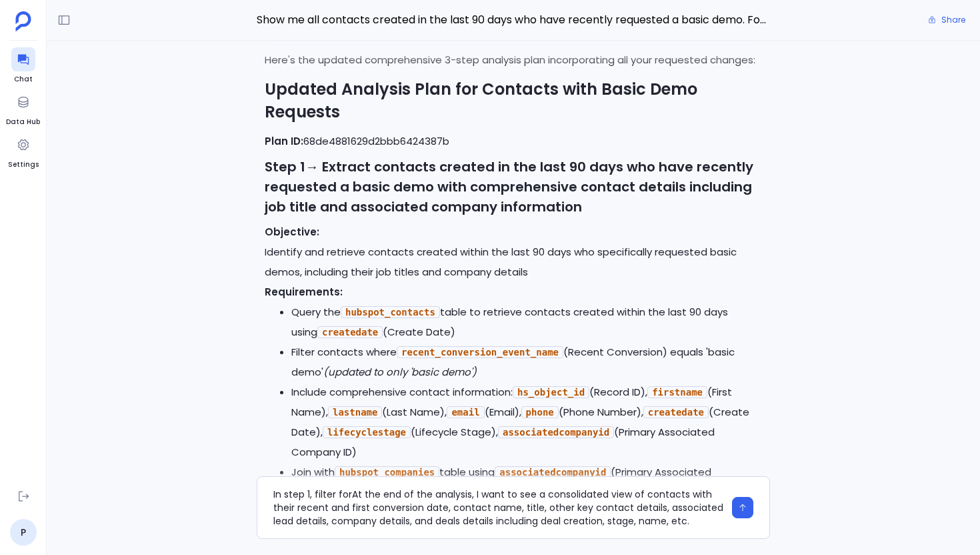  I want to click on code: email, so click(465, 412).